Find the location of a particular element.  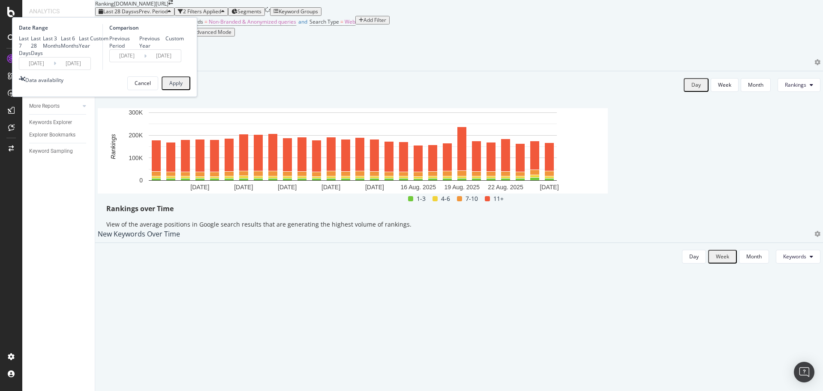

span: 7-10 is located at coordinates (472, 199).